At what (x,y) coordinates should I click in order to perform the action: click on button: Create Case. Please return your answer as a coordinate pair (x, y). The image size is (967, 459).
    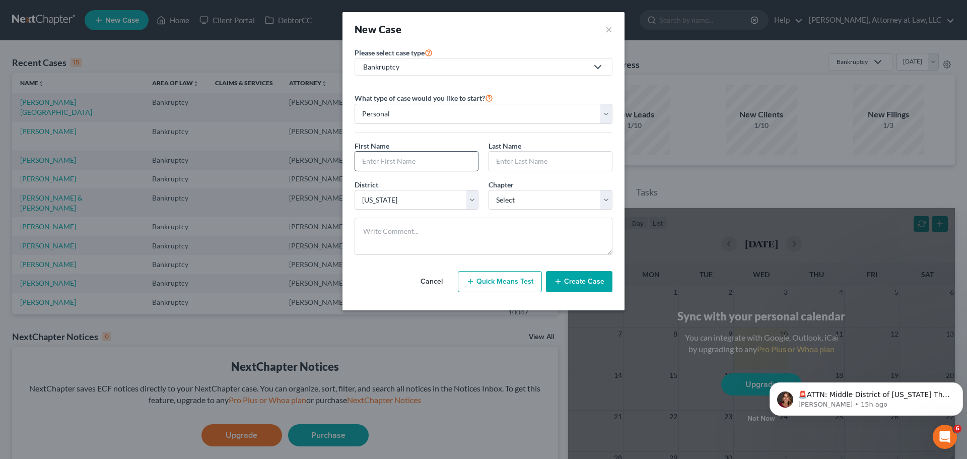
    Looking at the image, I should click on (579, 282).